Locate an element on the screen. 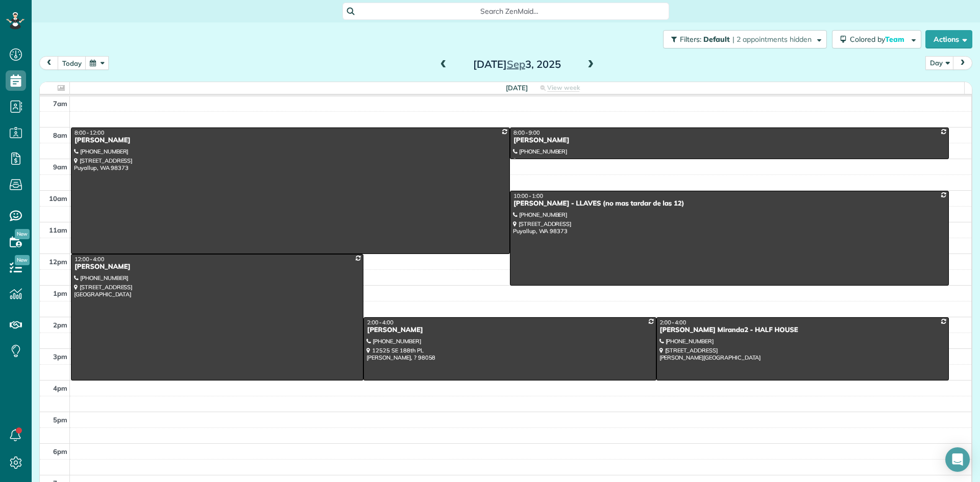 This screenshot has width=980, height=482. span: Filters: is located at coordinates (690, 39).